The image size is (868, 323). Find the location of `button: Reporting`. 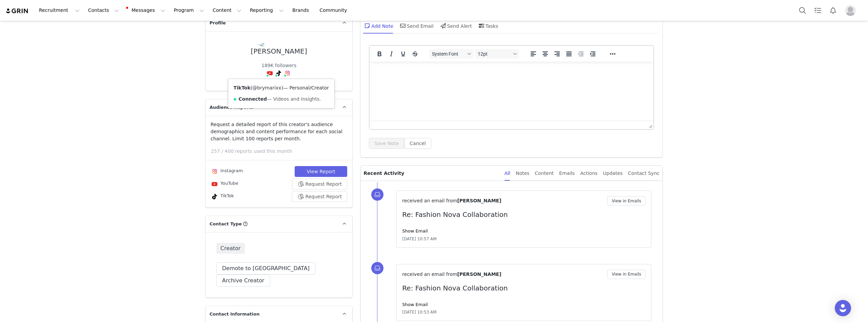

button: Reporting is located at coordinates (267, 10).